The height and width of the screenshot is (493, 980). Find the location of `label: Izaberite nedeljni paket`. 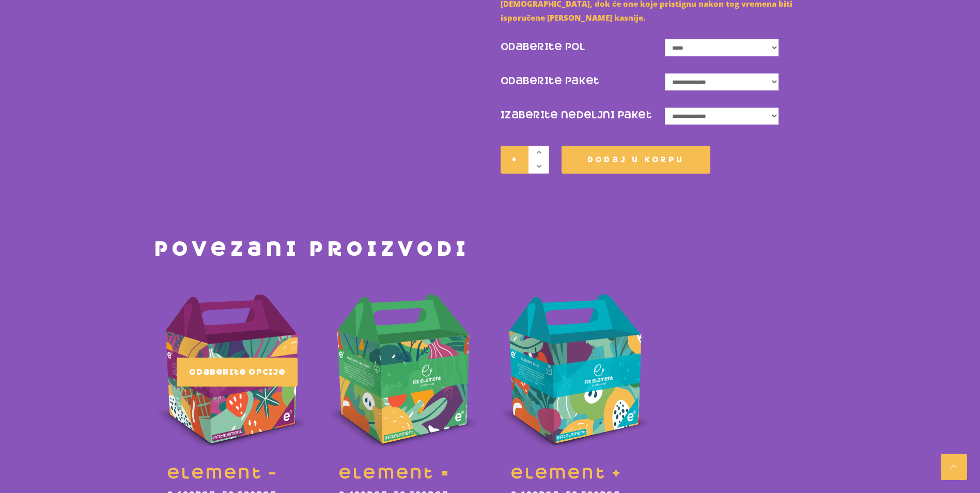

label: Izaberite nedeljni paket is located at coordinates (583, 113).